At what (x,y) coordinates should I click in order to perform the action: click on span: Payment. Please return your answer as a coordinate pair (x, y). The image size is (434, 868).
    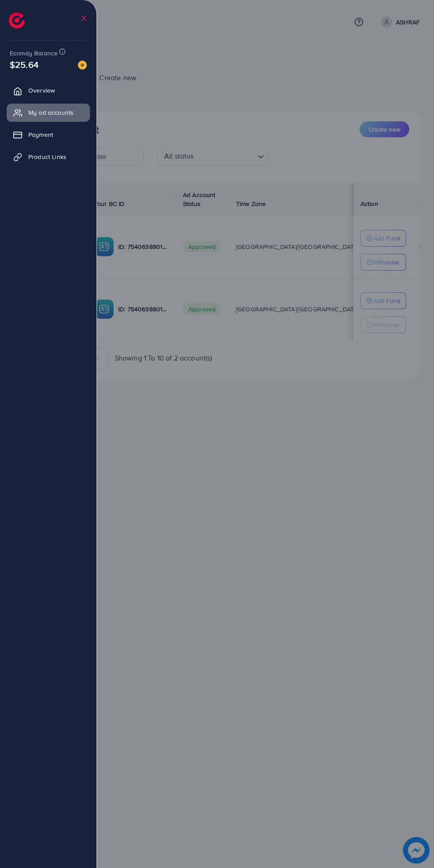
    Looking at the image, I should click on (41, 135).